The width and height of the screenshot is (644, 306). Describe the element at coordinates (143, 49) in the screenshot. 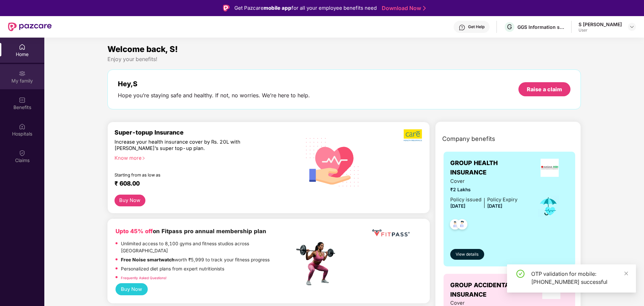

I see `span: Welcome back, S!` at that location.